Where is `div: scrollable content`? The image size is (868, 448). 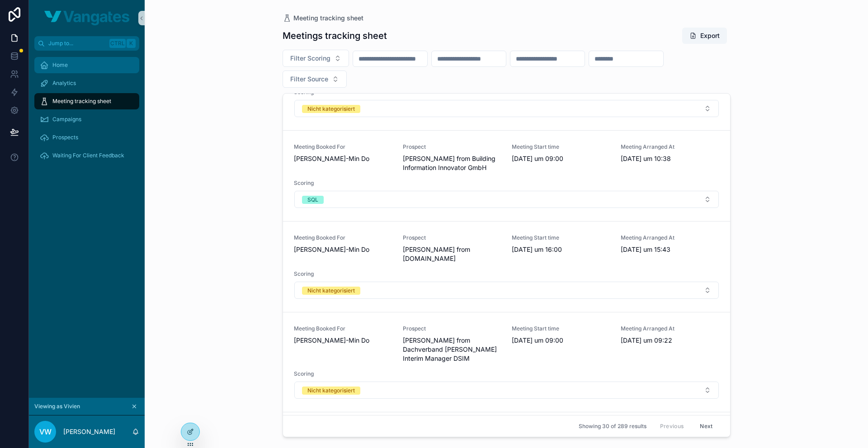
div: scrollable content is located at coordinates (87, 113).